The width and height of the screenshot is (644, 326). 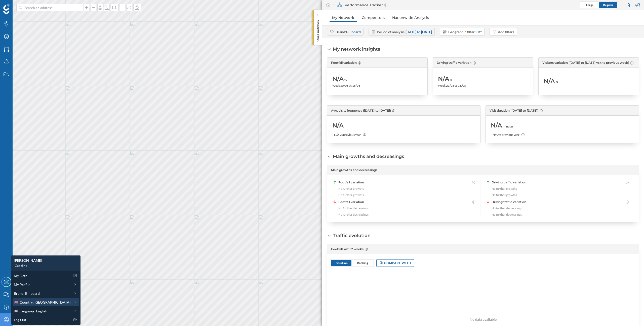 What do you see at coordinates (348, 32) in the screenshot?
I see `div: Brand:` at bounding box center [348, 32].